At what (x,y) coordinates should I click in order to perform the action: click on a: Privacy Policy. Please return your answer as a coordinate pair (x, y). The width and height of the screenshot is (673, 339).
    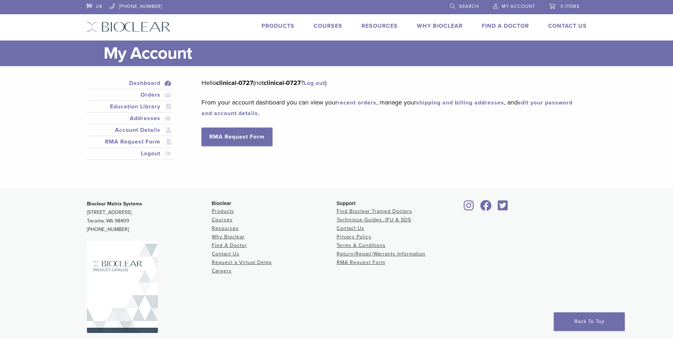
    Looking at the image, I should click on (354, 236).